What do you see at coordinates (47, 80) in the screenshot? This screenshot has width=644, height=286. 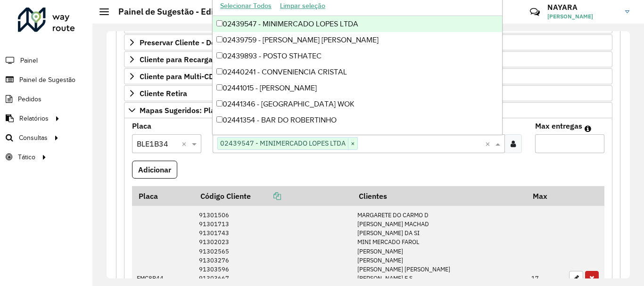 I see `span: Painel de Sugestão` at bounding box center [47, 80].